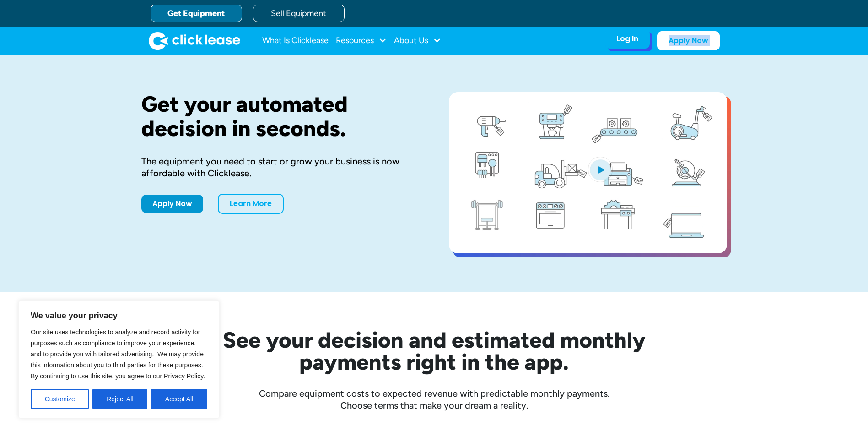  What do you see at coordinates (119, 315) in the screenshot?
I see `p: We value your privacy` at bounding box center [119, 315].